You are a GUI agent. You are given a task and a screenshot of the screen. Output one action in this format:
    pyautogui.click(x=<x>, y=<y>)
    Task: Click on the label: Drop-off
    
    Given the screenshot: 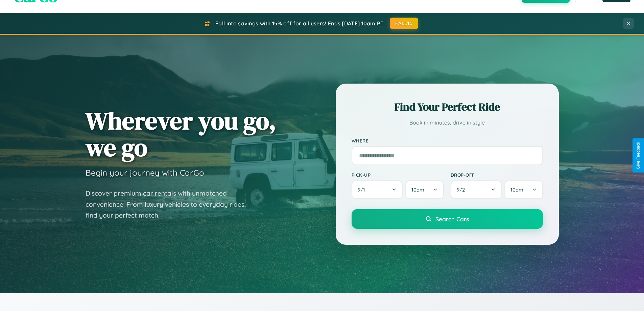 What is the action you would take?
    pyautogui.click(x=497, y=175)
    